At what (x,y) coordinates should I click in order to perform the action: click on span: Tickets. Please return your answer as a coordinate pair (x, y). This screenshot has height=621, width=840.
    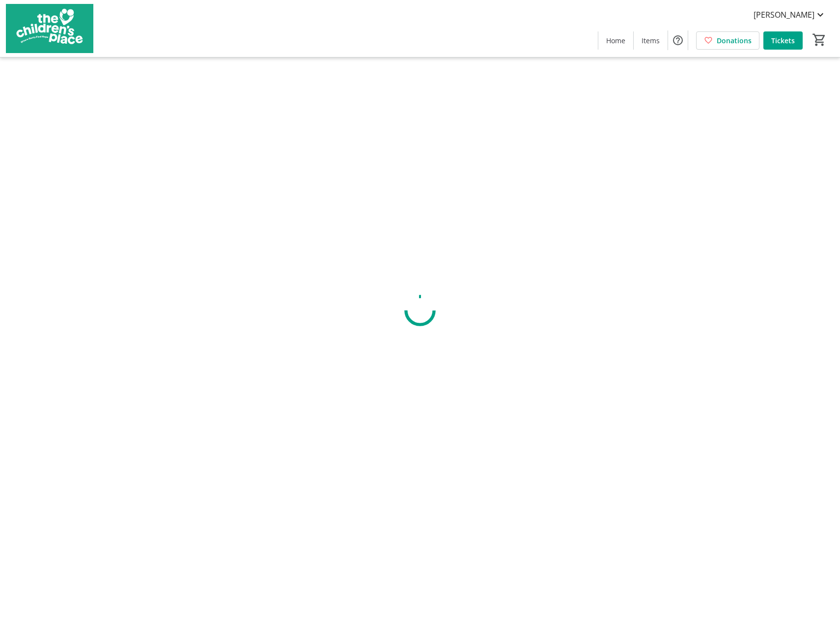
    Looking at the image, I should click on (783, 40).